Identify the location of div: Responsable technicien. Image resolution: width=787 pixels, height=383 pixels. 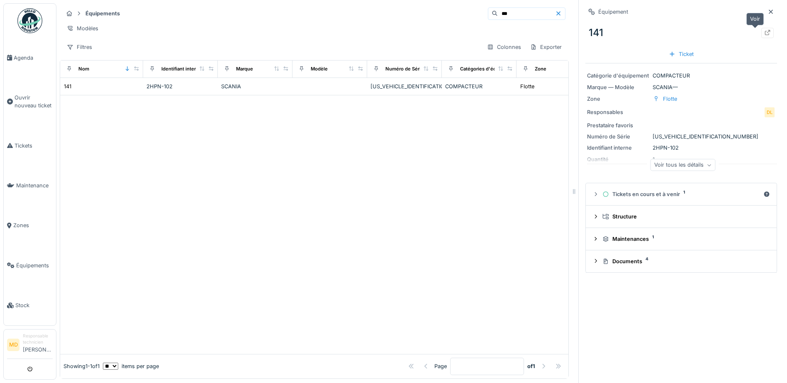
(38, 339).